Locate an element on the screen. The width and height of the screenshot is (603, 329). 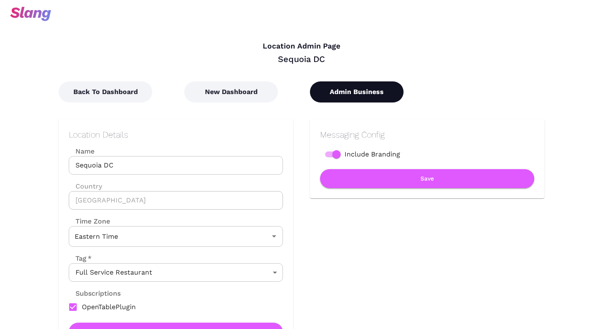
label: Tag is located at coordinates (80, 258).